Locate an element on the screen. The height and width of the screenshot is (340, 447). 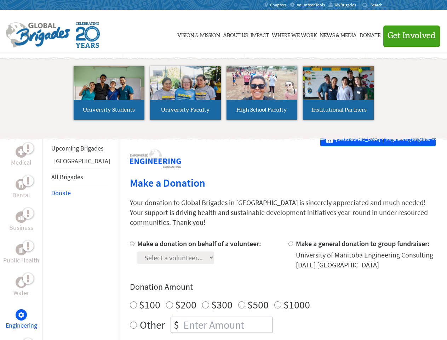
a: Vision & Mission is located at coordinates (199, 34).